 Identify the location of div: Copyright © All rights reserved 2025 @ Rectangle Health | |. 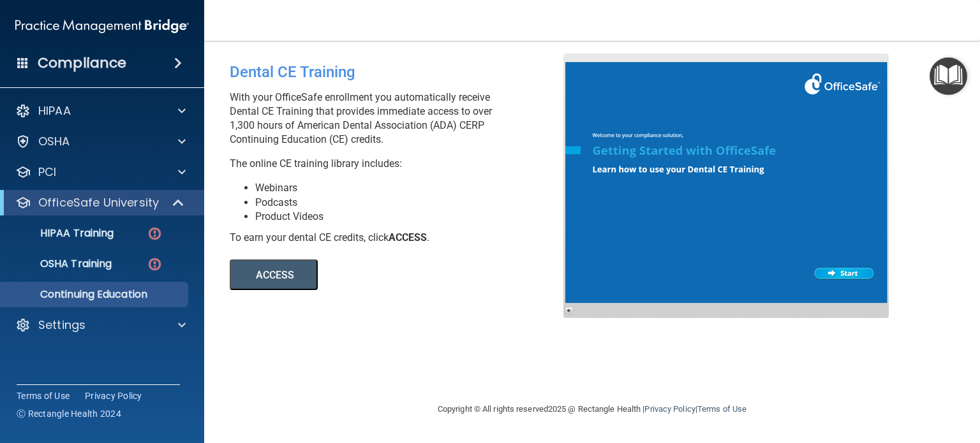
(592, 409).